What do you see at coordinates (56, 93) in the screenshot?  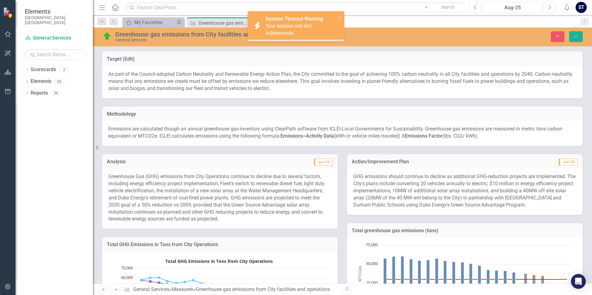 I see `div: 56` at bounding box center [56, 93].